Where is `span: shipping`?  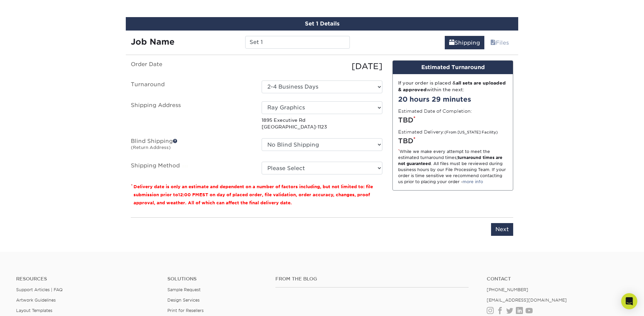
span: shipping is located at coordinates (452, 43).